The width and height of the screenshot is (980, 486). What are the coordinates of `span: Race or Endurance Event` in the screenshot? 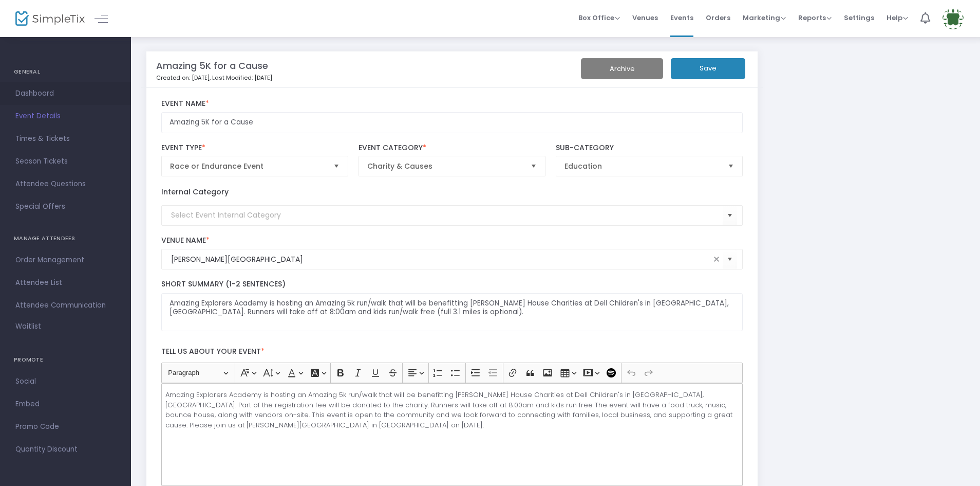 It's located at (248, 166).